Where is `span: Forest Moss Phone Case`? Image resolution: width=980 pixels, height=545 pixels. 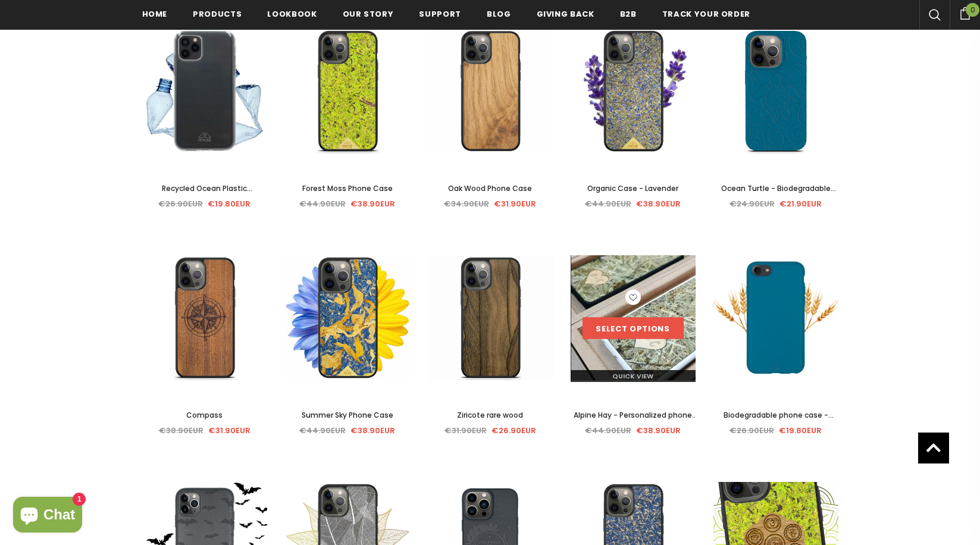
span: Forest Moss Phone Case is located at coordinates (348, 188).